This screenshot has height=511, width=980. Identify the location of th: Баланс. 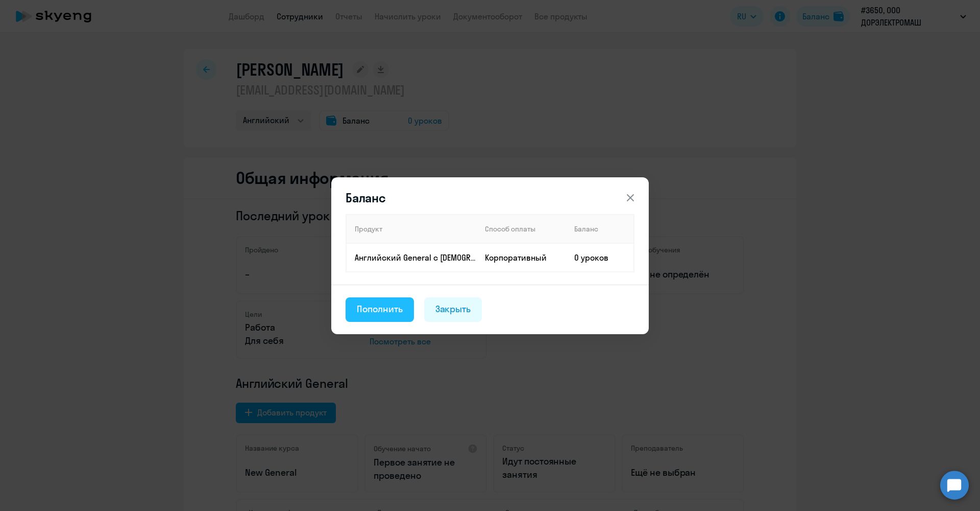
(600, 229).